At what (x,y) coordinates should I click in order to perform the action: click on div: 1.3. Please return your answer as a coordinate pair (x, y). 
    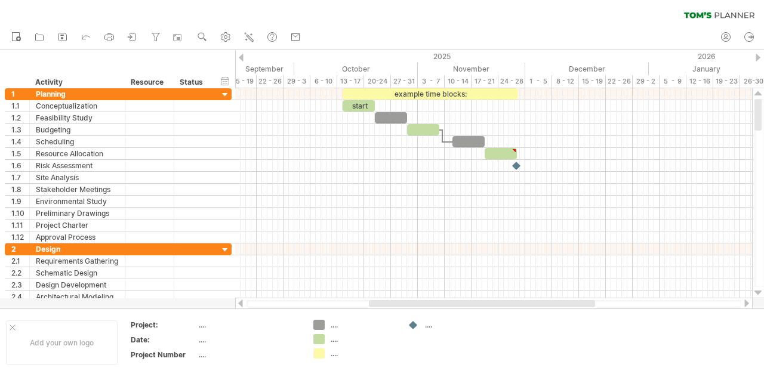
    Looking at the image, I should click on (20, 130).